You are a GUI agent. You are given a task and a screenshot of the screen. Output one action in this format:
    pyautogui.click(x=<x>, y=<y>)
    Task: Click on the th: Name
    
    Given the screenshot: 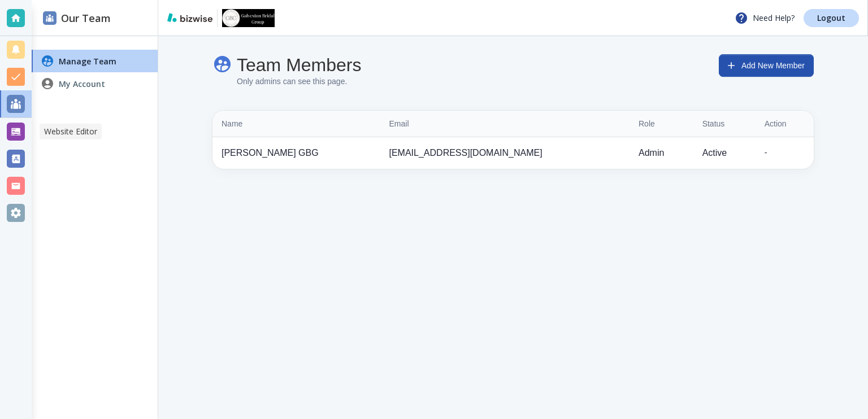 What is the action you would take?
    pyautogui.click(x=296, y=124)
    